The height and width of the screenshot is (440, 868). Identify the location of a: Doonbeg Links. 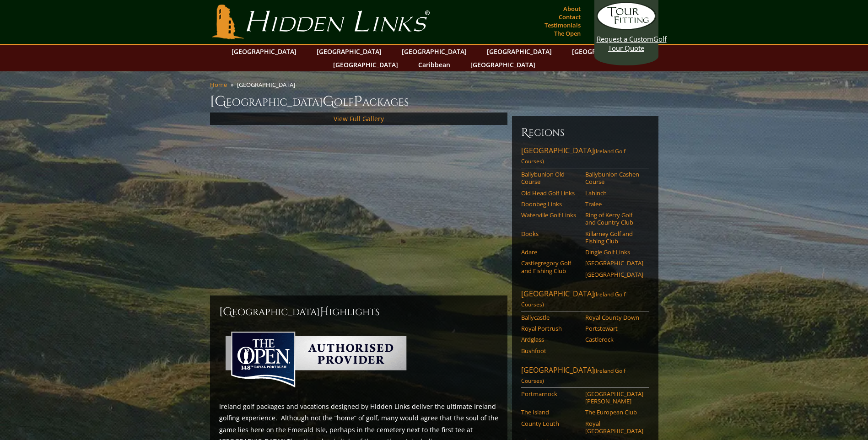
(550, 204).